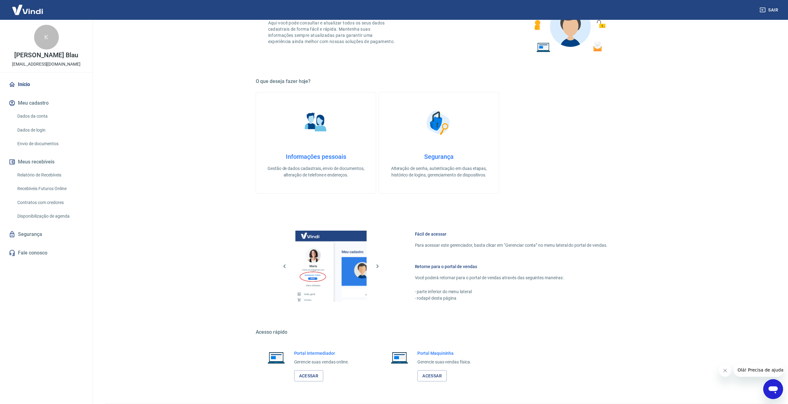 Image resolution: width=788 pixels, height=404 pixels. What do you see at coordinates (444, 362) in the screenshot?
I see `p: Gerencie suas vendas física.` at bounding box center [444, 362].